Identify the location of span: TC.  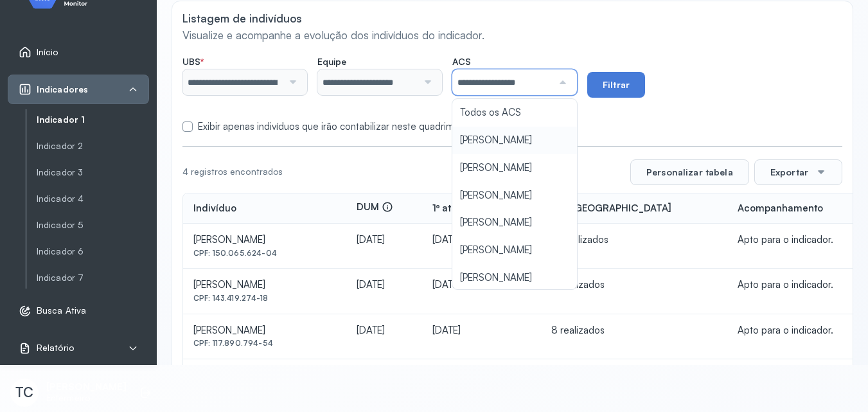
(24, 392).